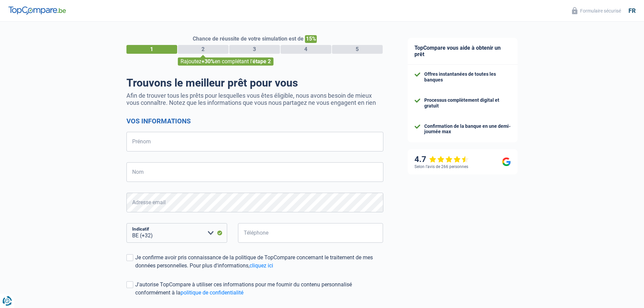 The width and height of the screenshot is (644, 308). I want to click on p: Afin de trouver tous les prêts pour lesquelles vous êtes éligible, nous avons besoin de mieux vou..., so click(255, 99).